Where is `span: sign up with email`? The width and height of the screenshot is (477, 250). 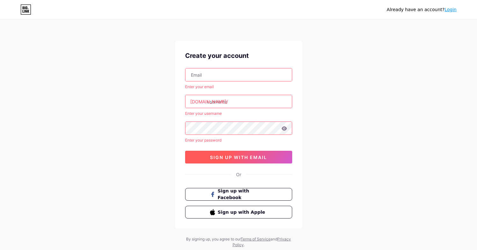
span: sign up with email is located at coordinates (238, 157).